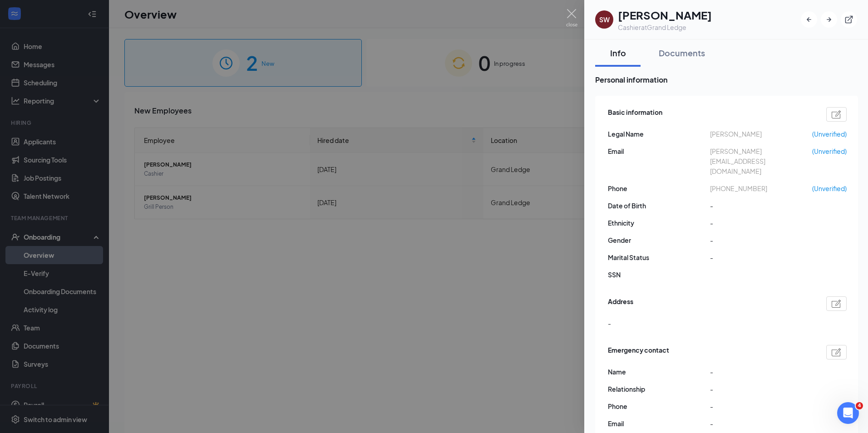  What do you see at coordinates (659, 372) in the screenshot?
I see `span: Name` at bounding box center [659, 372].